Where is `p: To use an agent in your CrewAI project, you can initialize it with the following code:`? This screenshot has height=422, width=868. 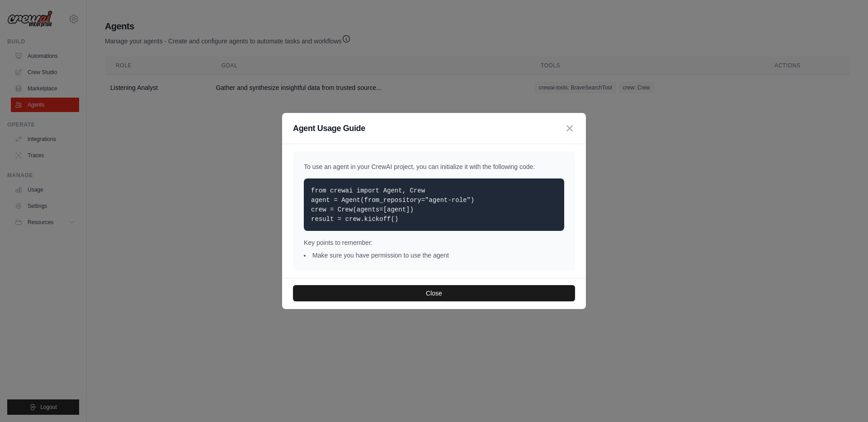 p: To use an agent in your CrewAI project, you can initialize it with the following code: is located at coordinates (434, 166).